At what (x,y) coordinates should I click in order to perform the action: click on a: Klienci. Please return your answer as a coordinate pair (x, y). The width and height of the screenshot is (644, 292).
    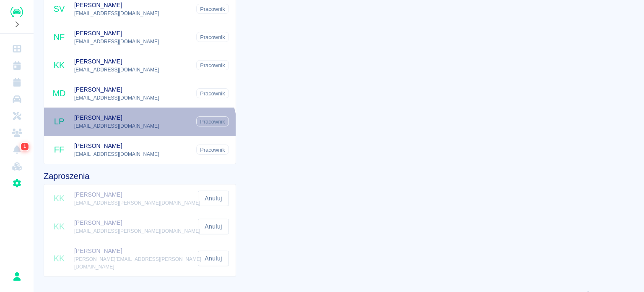
    Looking at the image, I should click on (17, 133).